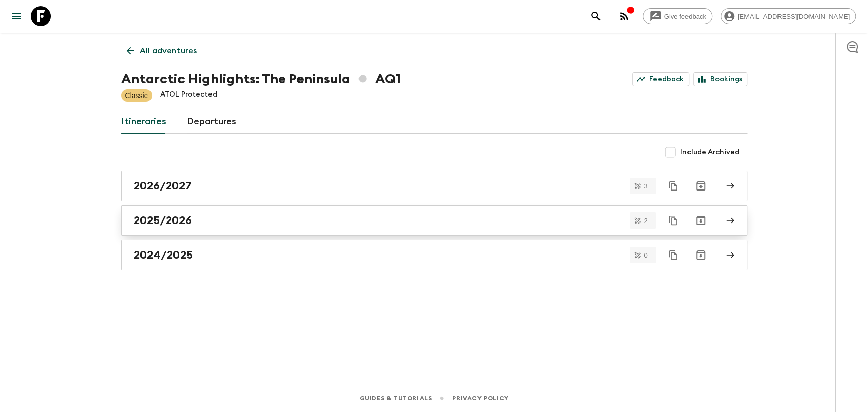  What do you see at coordinates (685, 16) in the screenshot?
I see `span: Give feedback` at bounding box center [685, 16].